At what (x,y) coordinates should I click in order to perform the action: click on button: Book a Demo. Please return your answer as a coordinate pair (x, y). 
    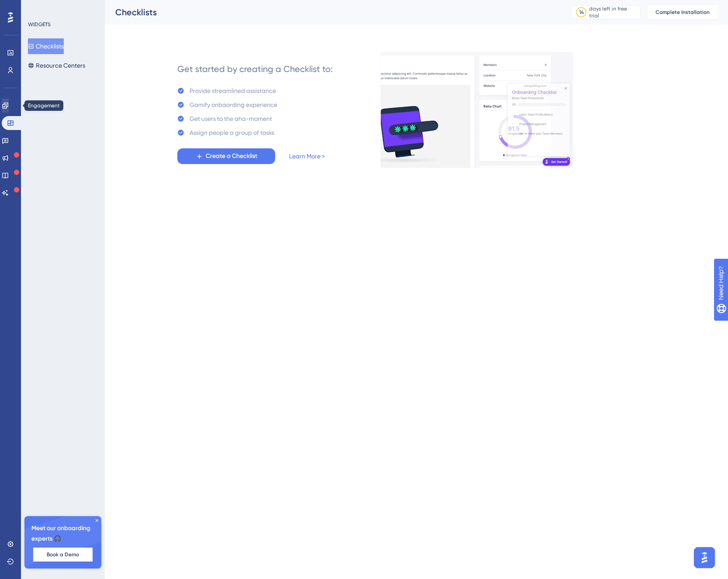
    Looking at the image, I should click on (63, 555).